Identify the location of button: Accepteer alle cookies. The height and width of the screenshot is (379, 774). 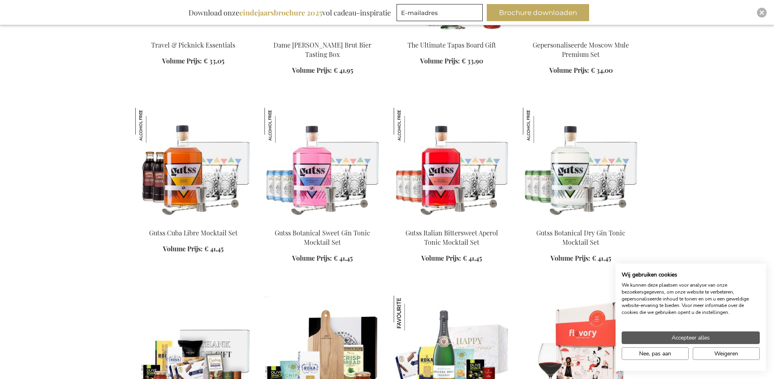
(691, 337).